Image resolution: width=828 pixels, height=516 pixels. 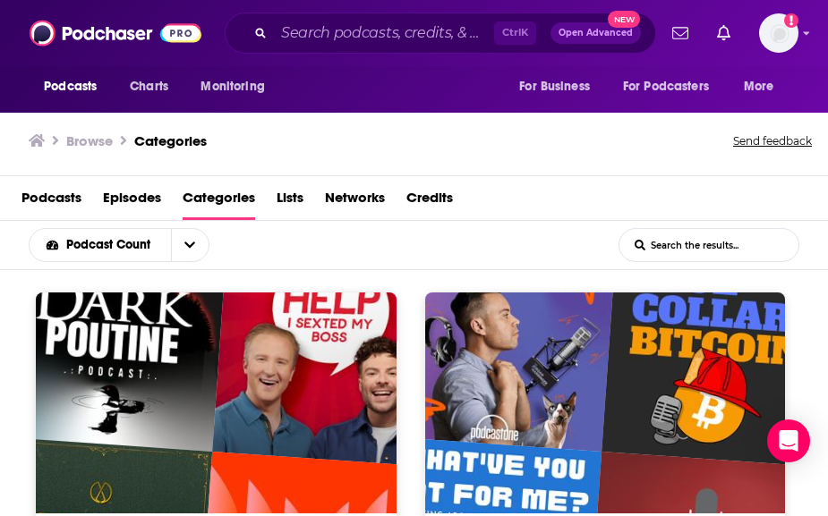 What do you see at coordinates (440, 33) in the screenshot?
I see `div: Search podcasts, credits, & more...` at bounding box center [440, 33].